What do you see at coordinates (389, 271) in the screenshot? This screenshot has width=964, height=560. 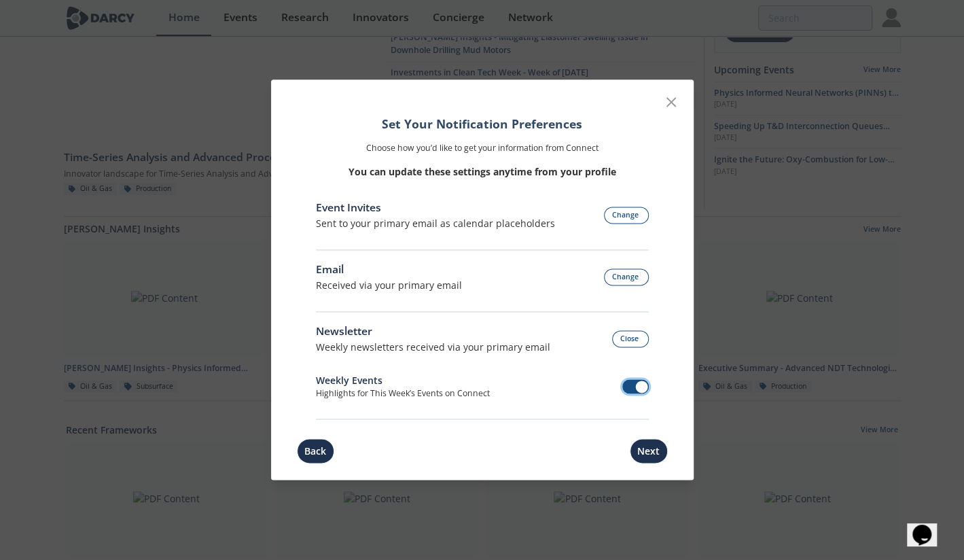 I see `div: Email` at bounding box center [389, 271].